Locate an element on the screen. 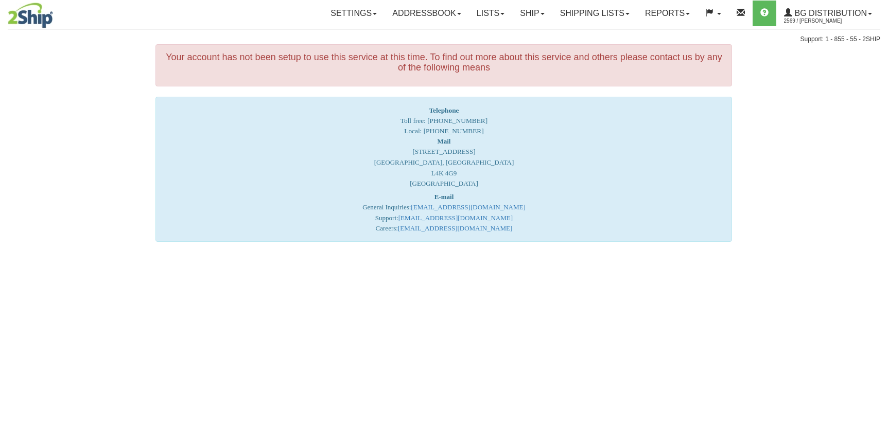  strong: Mail is located at coordinates (444, 141).